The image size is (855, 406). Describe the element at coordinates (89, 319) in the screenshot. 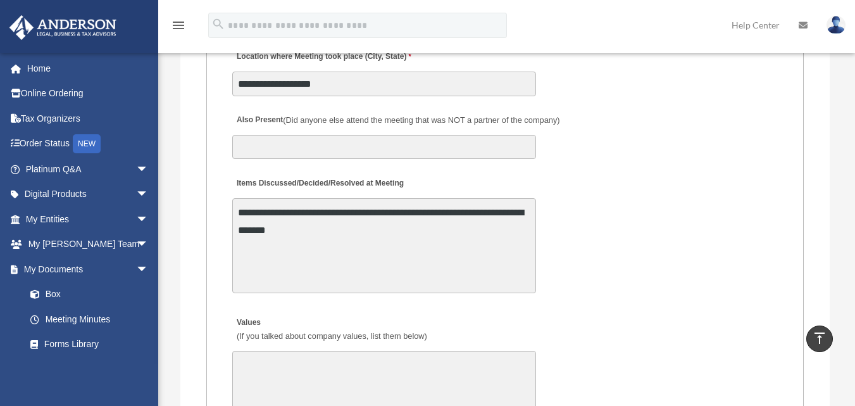

I see `a: Meeting Minutes` at that location.